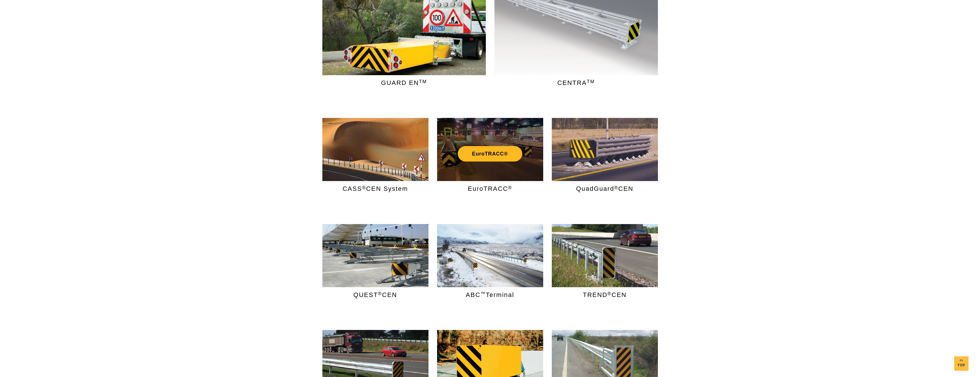 The image size is (980, 377). I want to click on span: QuadGuard CEN, so click(605, 189).